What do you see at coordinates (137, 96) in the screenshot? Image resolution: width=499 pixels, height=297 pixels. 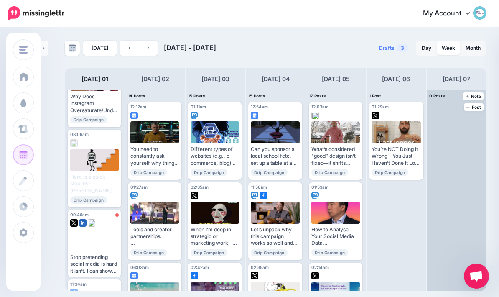 I see `span: 14 Posts` at bounding box center [137, 96].